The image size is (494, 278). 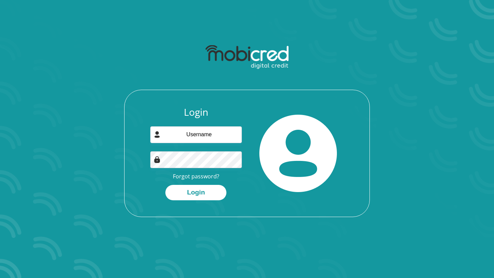 I want to click on img: mobicred logo, so click(x=246, y=57).